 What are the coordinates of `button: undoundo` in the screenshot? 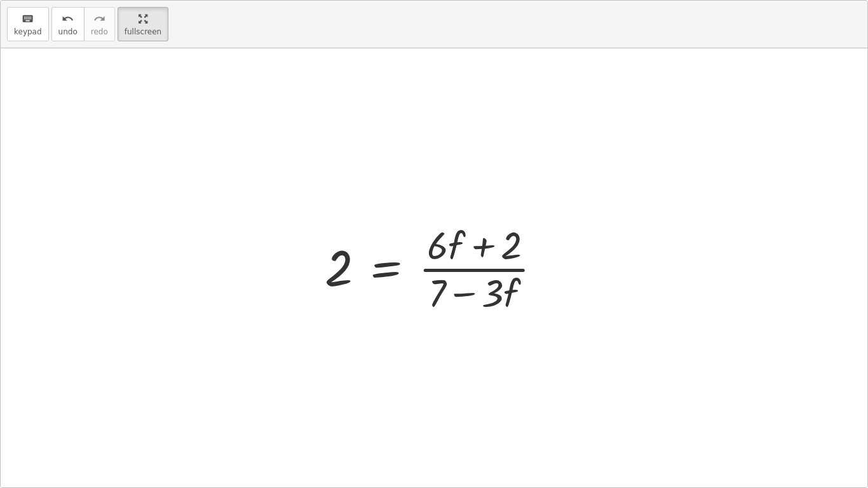 It's located at (68, 24).